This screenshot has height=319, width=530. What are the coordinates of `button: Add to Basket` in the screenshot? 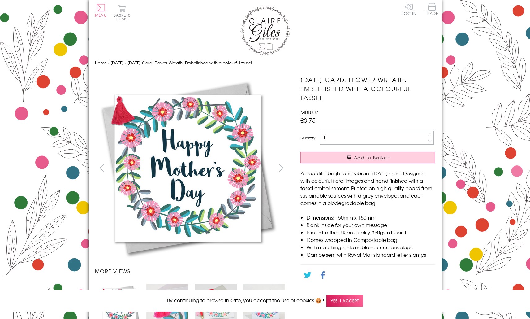 It's located at (368, 157).